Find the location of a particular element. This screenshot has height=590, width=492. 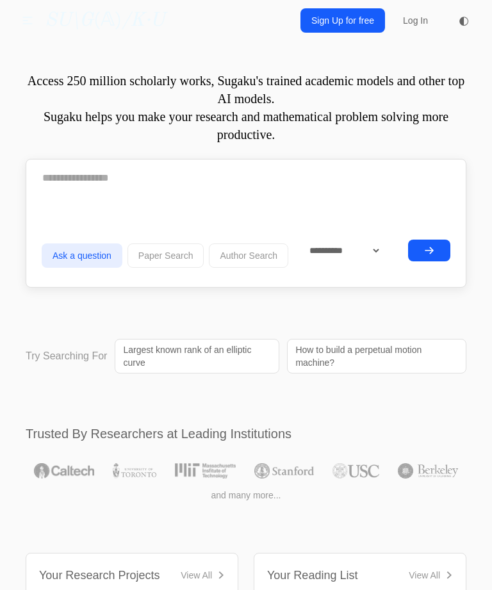

img: MIT is located at coordinates (205, 471).